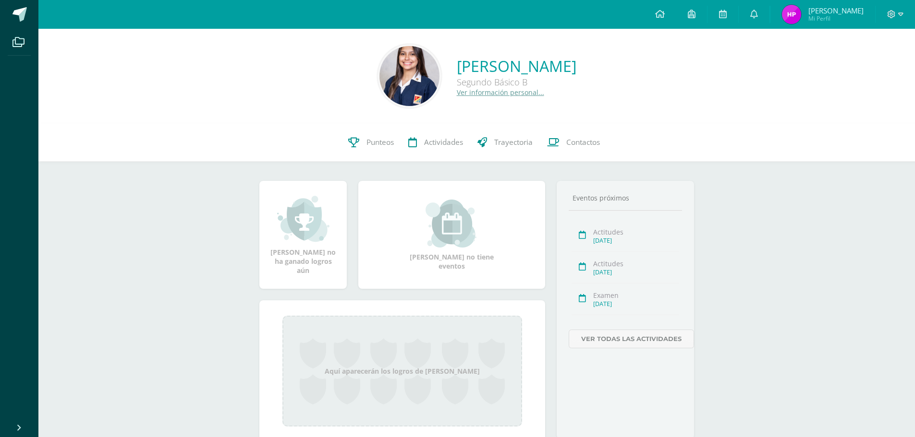  What do you see at coordinates (371, 143) in the screenshot?
I see `a: Punteos` at bounding box center [371, 143].